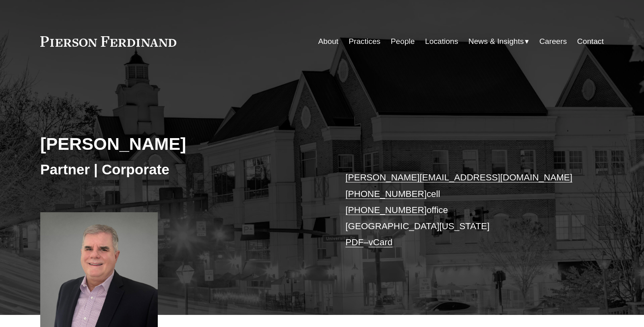 This screenshot has width=644, height=327. What do you see at coordinates (329, 42) in the screenshot?
I see `a: About` at bounding box center [329, 42].